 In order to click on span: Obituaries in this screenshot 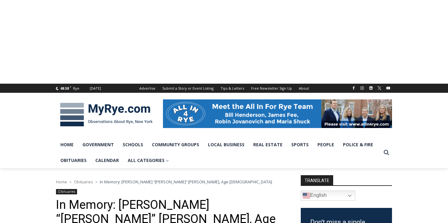, I will do `click(83, 182)`.